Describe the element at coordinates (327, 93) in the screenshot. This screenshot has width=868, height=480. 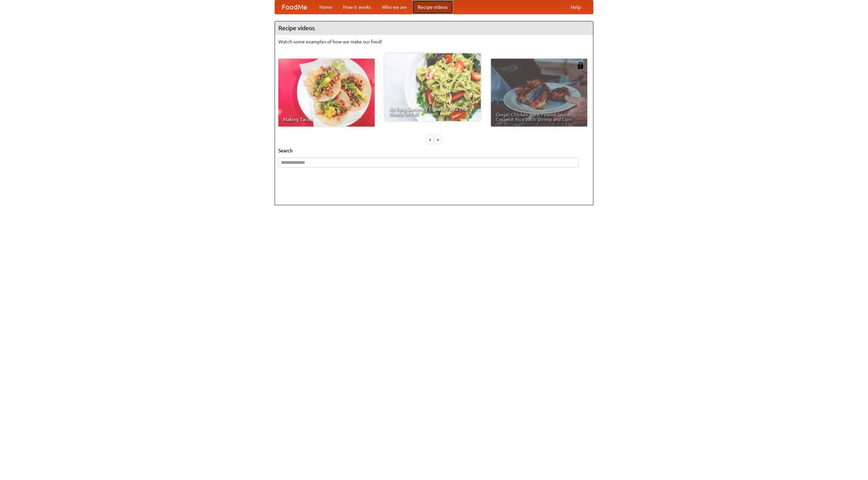
I see `a: Making Tacos` at that location.